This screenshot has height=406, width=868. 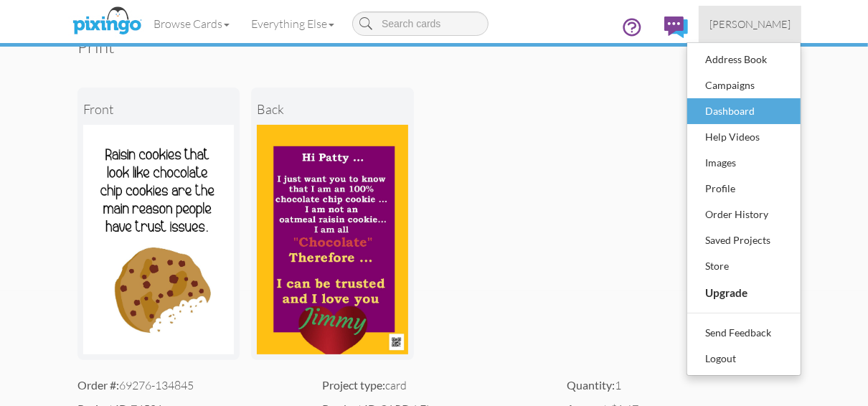 I want to click on a: Address Book, so click(x=744, y=60).